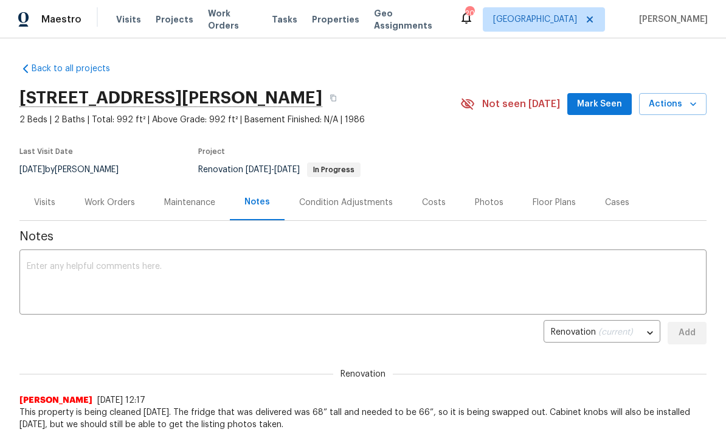 This screenshot has height=432, width=726. Describe the element at coordinates (128, 19) in the screenshot. I see `span: Visits` at that location.